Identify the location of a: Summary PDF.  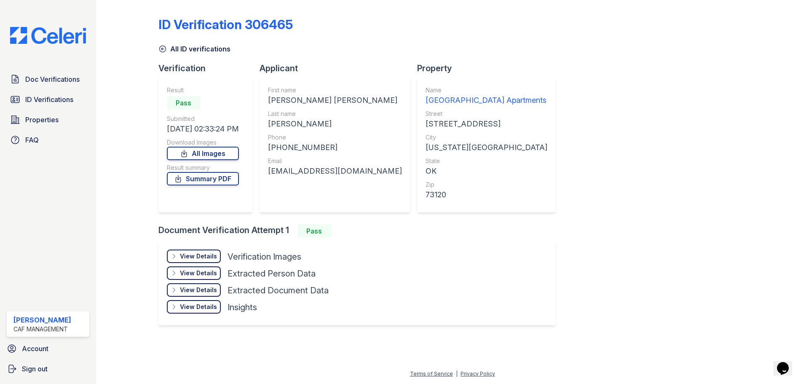
(203, 179).